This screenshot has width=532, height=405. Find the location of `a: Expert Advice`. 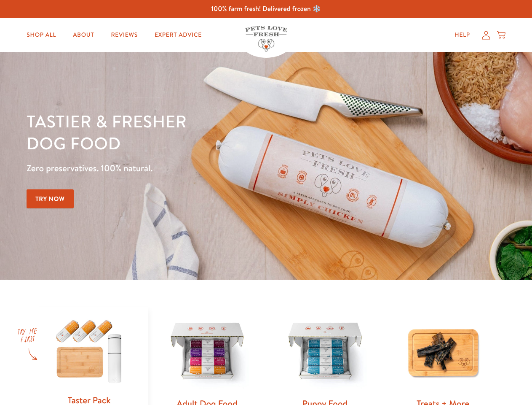

a: Expert Advice is located at coordinates (178, 35).